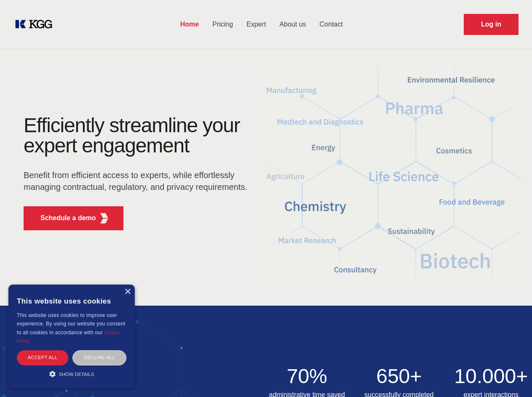 This screenshot has height=397, width=532. Describe the element at coordinates (138, 181) in the screenshot. I see `p: Benefit from efficient access to experts, while effortlessly managing contractual, regulatory, an...` at that location.